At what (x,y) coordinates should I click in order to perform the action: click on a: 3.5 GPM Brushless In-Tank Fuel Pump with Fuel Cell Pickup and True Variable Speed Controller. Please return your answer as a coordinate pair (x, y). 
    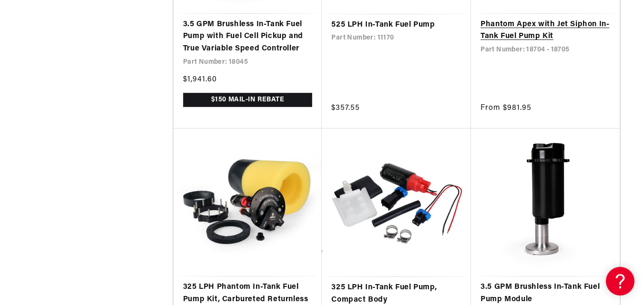
    Looking at the image, I should click on (248, 37).